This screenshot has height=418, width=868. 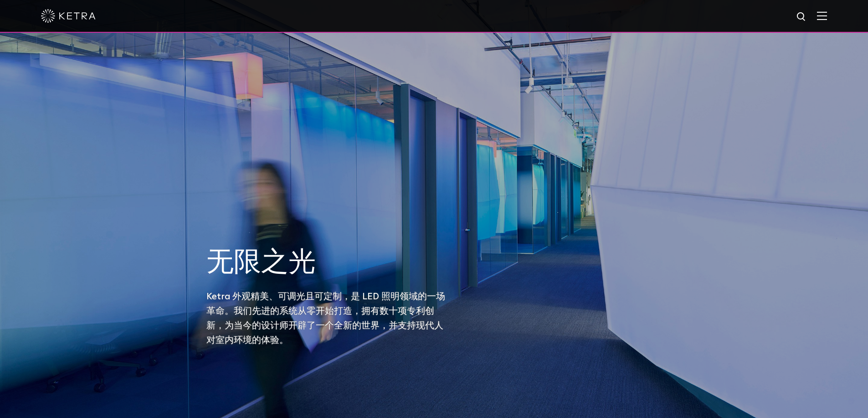 What do you see at coordinates (261, 263) in the screenshot?
I see `font: 无限之光` at bounding box center [261, 263].